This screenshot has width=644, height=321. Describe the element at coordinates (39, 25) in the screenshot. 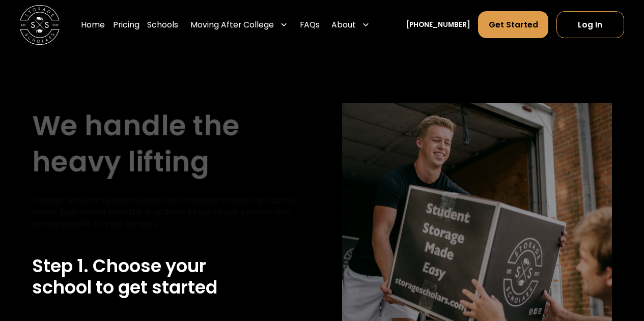

I see `img: Storage Scholars main logo` at that location.